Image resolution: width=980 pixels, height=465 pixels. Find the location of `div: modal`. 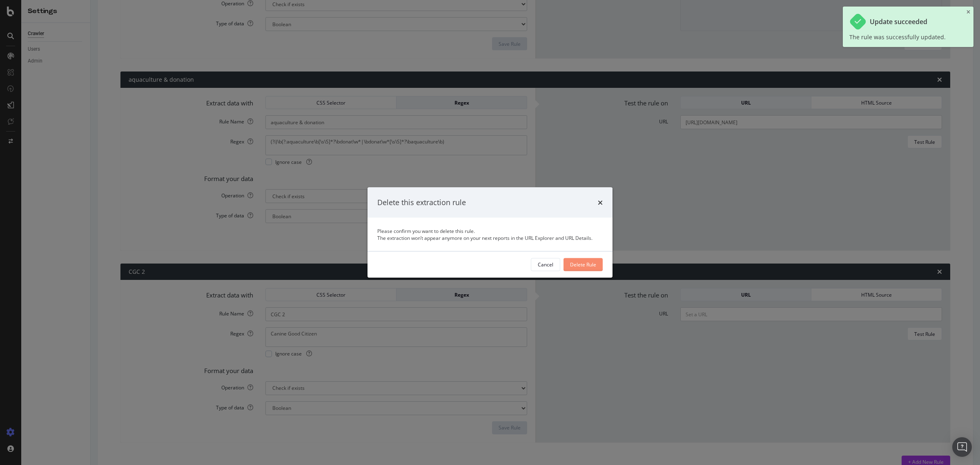

div: modal is located at coordinates (490, 232).